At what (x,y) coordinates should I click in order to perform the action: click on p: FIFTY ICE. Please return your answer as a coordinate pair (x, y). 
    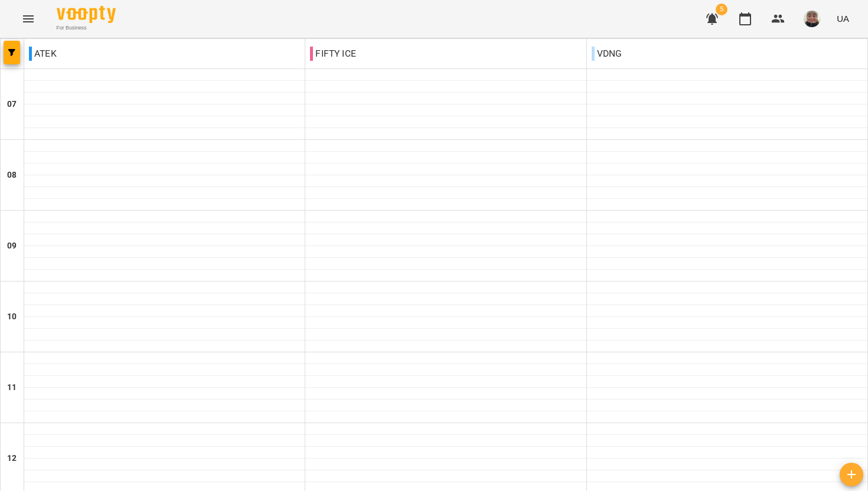
    Looking at the image, I should click on (332, 54).